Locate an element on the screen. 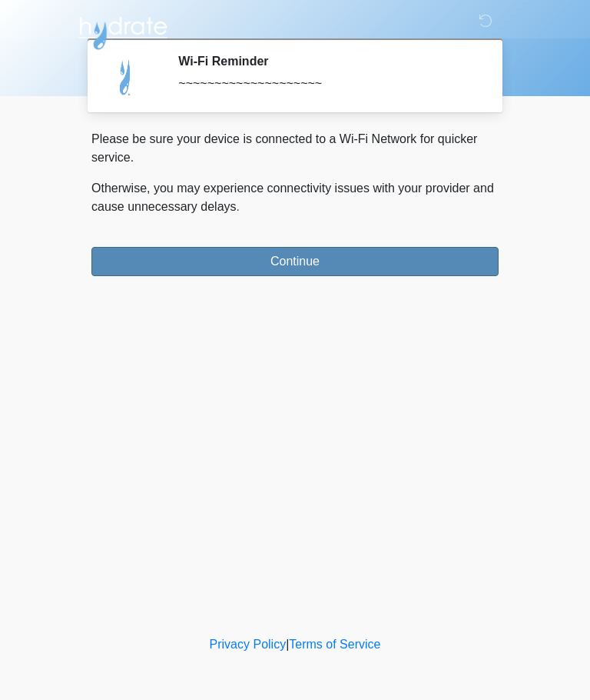 This screenshot has width=590, height=700. a: Privacy Policy is located at coordinates (248, 644).